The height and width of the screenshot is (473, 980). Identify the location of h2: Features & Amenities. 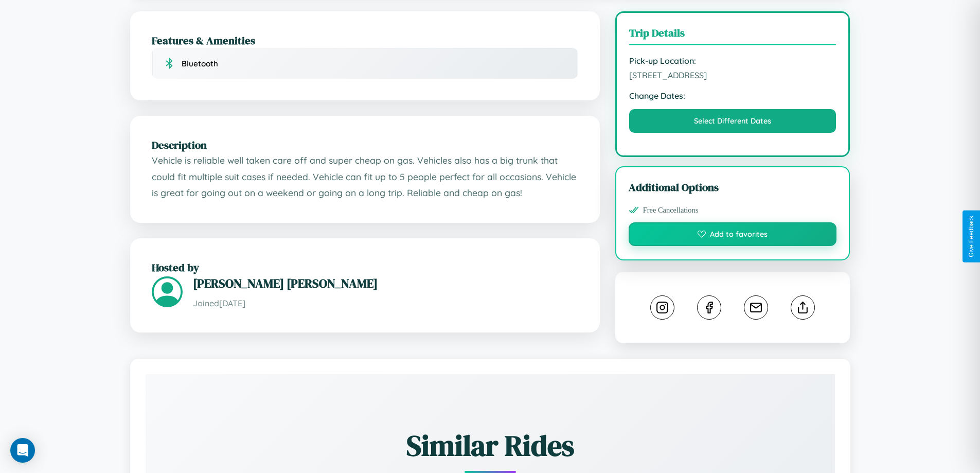
(365, 40).